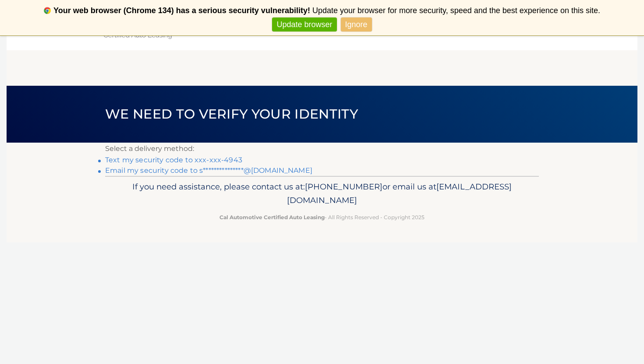 This screenshot has height=364, width=644. Describe the element at coordinates (322, 217) in the screenshot. I see `p: - All Rights Reserved - Copyright 2025` at that location.